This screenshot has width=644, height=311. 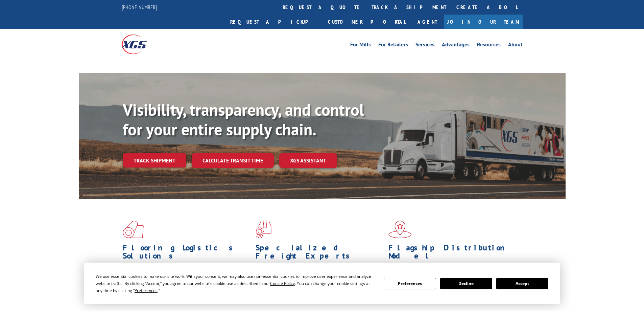 I want to click on a: Request a pickup, so click(x=274, y=22).